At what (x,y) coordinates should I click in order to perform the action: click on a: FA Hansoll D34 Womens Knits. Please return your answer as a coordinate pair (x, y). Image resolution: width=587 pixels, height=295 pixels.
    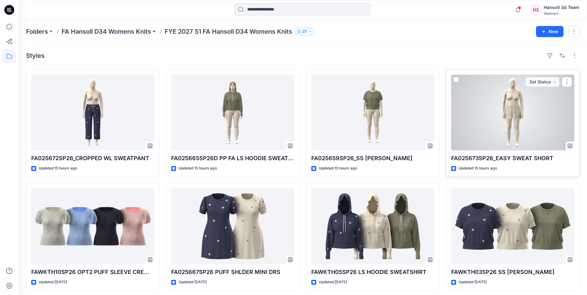
    Looking at the image, I should click on (106, 32).